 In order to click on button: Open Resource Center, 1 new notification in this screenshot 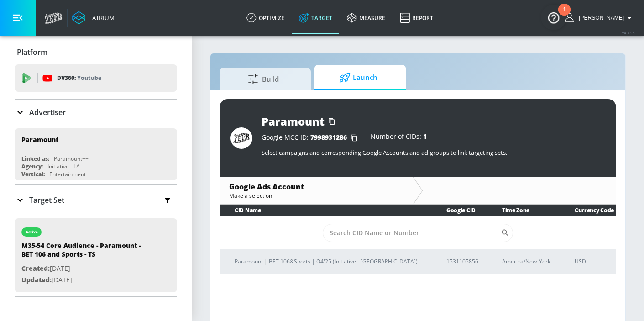, I will do `click(554, 17)`.